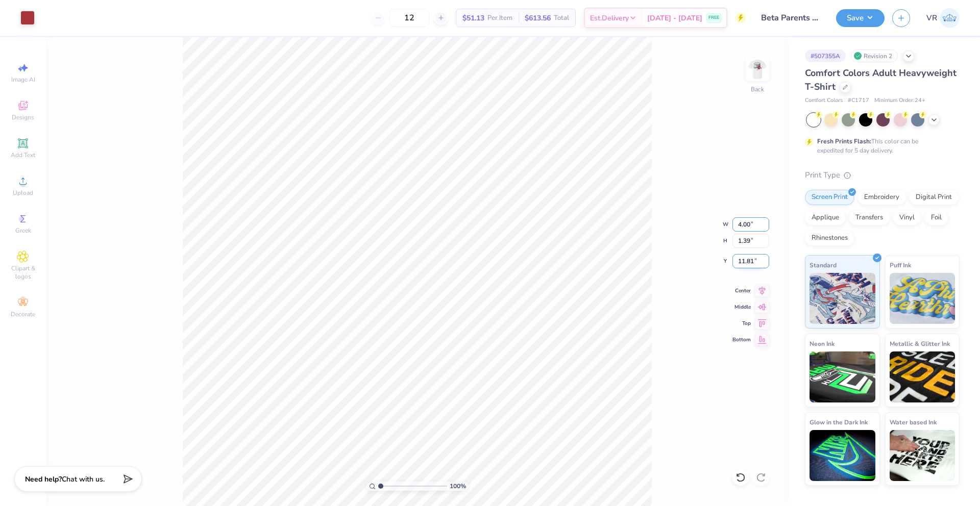 Image resolution: width=980 pixels, height=506 pixels. What do you see at coordinates (922, 455) in the screenshot?
I see `img: Water based Ink` at bounding box center [922, 455].